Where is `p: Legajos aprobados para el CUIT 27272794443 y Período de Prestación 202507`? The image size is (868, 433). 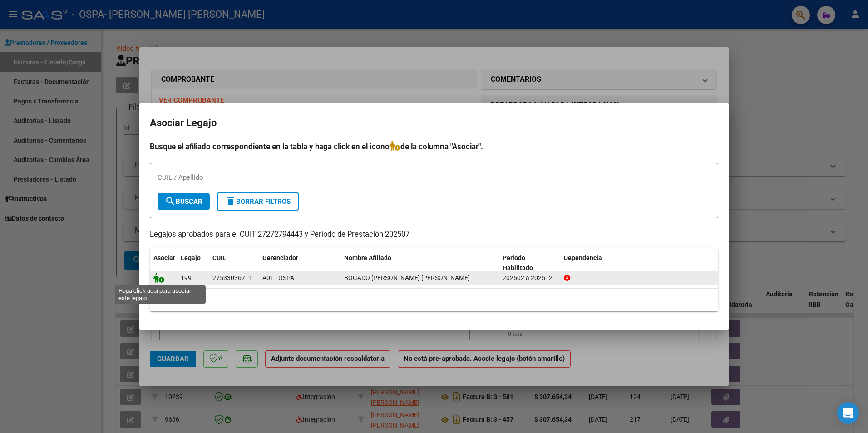 p: Legajos aprobados para el CUIT 27272794443 y Período de Prestación 202507 is located at coordinates (434, 235).